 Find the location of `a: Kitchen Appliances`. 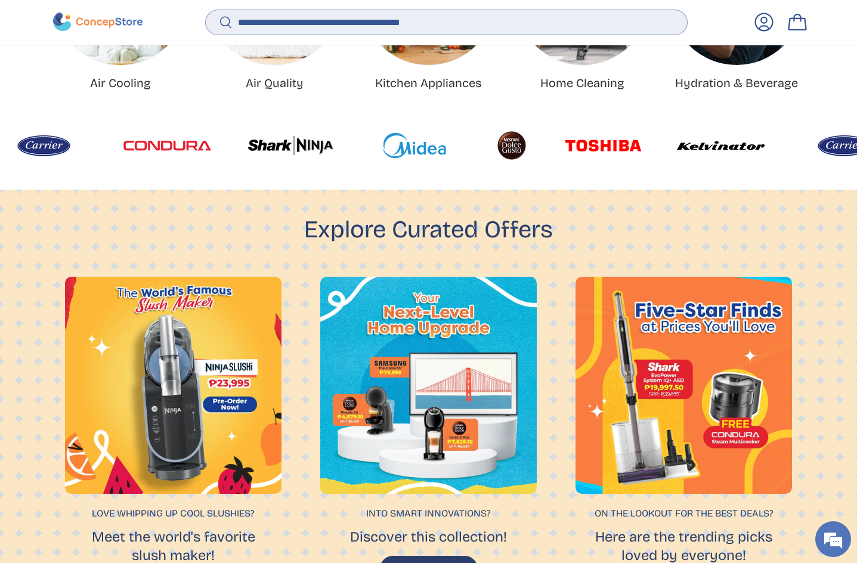

a: Kitchen Appliances is located at coordinates (428, 83).